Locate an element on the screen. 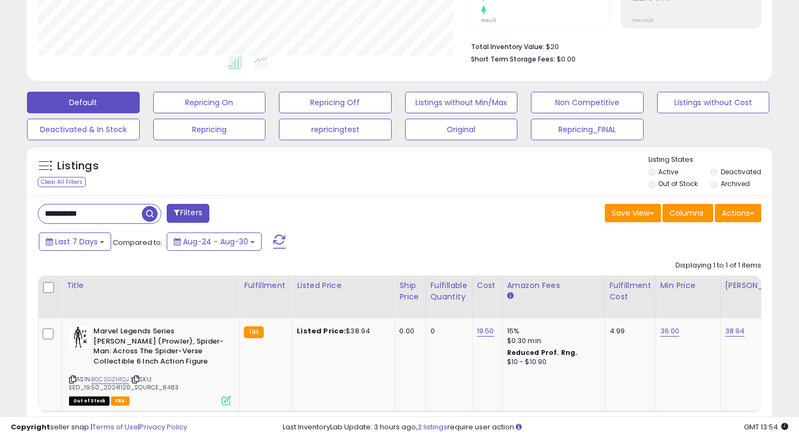  strong: Copyright is located at coordinates (30, 427).